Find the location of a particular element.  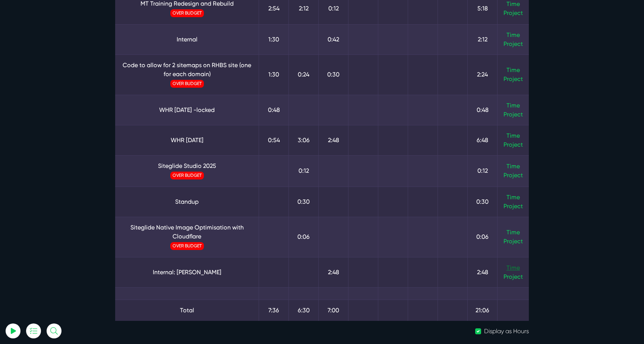

td: 21:06 is located at coordinates (482, 310).